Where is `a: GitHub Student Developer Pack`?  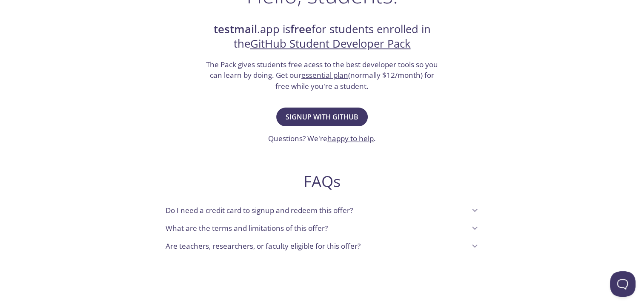 a: GitHub Student Developer Pack is located at coordinates (330, 44).